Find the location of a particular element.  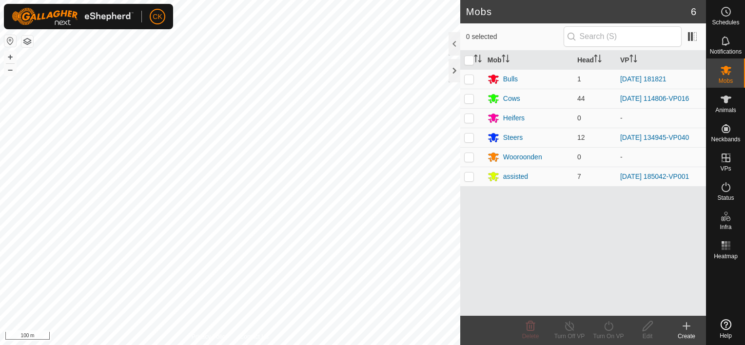

div: Turn Off VP is located at coordinates (570, 337).